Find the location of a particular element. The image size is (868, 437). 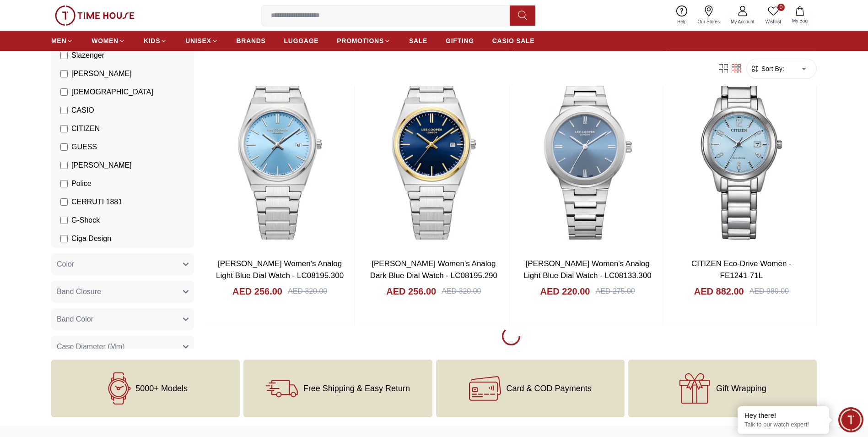

a: MEN is located at coordinates (62, 41).